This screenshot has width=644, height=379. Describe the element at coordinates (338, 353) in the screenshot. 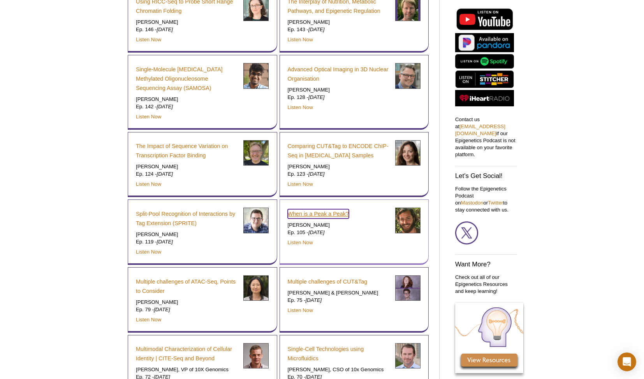

I see `a: Single-Cell Technologies using Microfluidics` at that location.